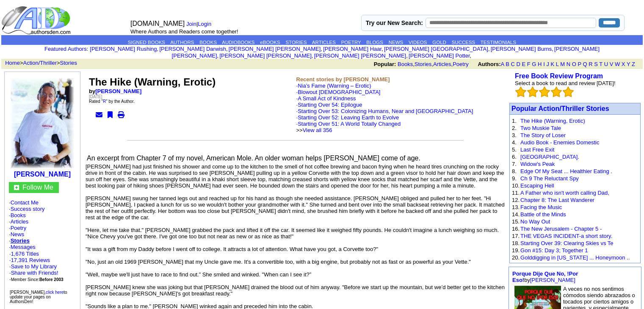 The height and width of the screenshot is (309, 644). What do you see at coordinates (25, 202) in the screenshot?
I see `a: Contact Me` at bounding box center [25, 202].